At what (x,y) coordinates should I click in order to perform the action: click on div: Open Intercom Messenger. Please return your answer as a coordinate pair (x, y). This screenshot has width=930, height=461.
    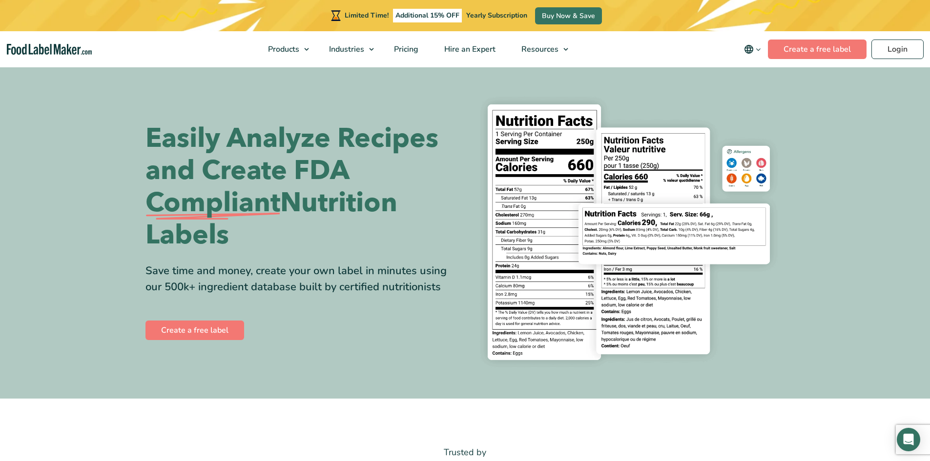
    Looking at the image, I should click on (908, 440).